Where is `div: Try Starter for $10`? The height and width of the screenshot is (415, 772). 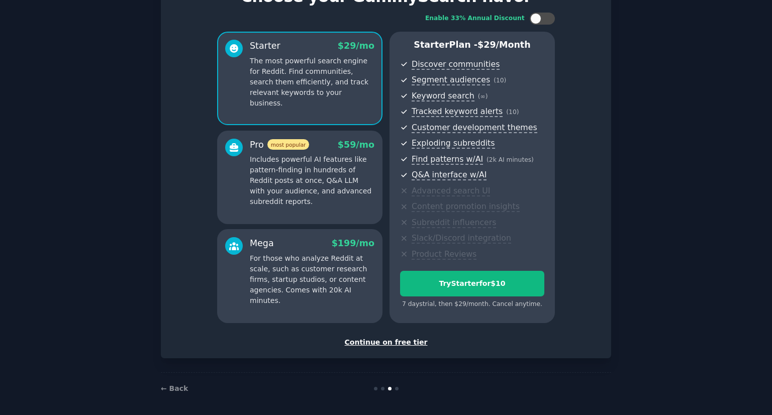
div: Try Starter for $10 is located at coordinates (472, 284).